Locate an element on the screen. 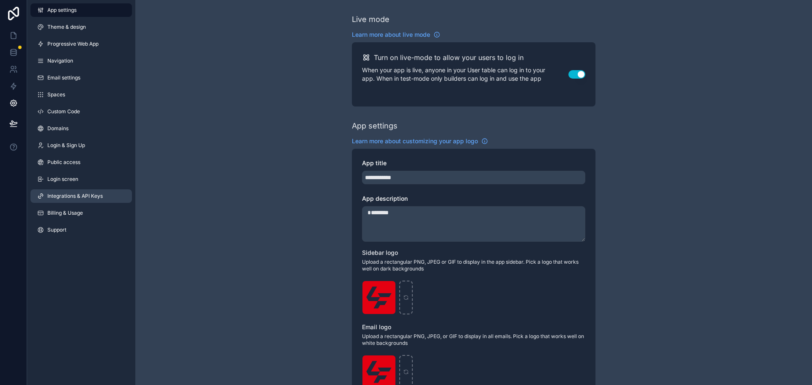  span: Public access is located at coordinates (64, 162).